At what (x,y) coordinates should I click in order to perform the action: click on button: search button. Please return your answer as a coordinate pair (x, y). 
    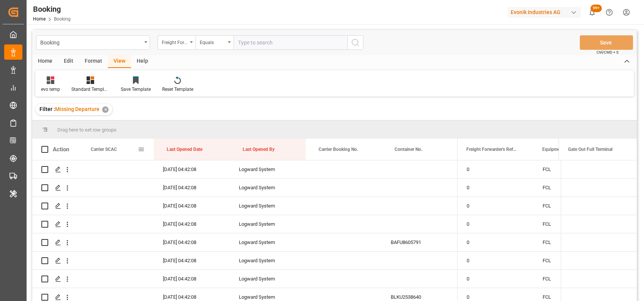
    Looking at the image, I should click on (355, 42).